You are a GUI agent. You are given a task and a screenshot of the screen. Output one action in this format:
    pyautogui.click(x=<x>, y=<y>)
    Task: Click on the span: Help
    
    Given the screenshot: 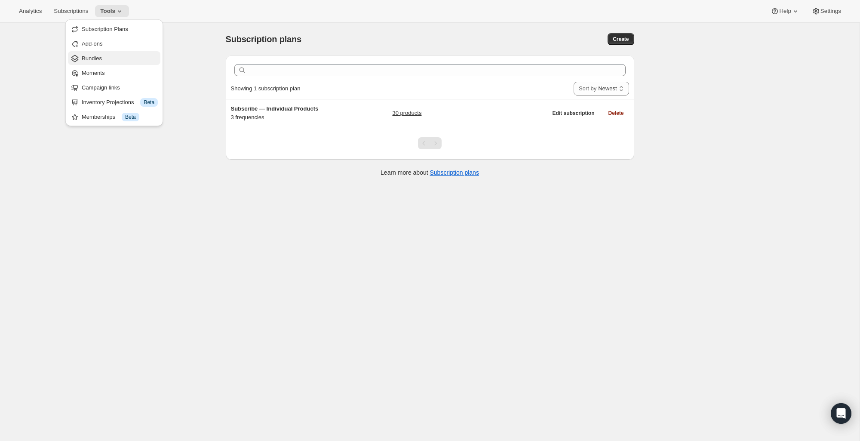 What is the action you would take?
    pyautogui.click(x=784, y=11)
    